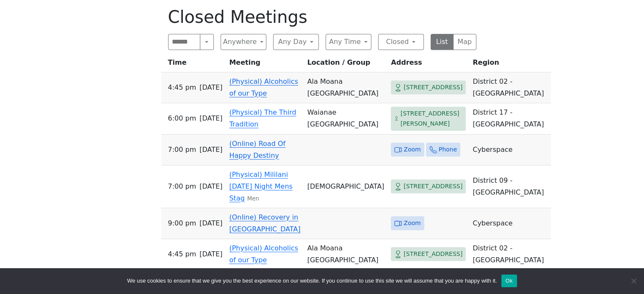 The width and height of the screenshot is (644, 294). I want to click on h1: Closed Meetings, so click(322, 17).